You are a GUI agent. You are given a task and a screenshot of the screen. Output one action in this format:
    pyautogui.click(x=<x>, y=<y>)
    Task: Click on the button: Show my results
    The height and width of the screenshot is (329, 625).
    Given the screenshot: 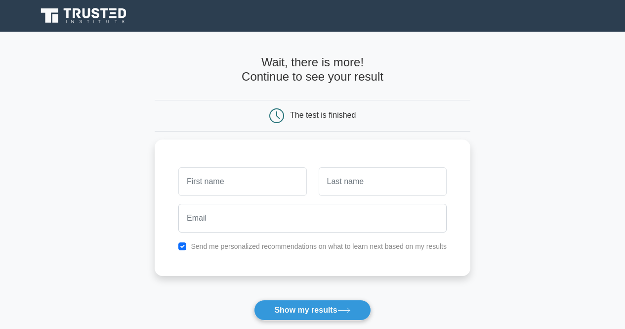 What is the action you would take?
    pyautogui.click(x=312, y=310)
    